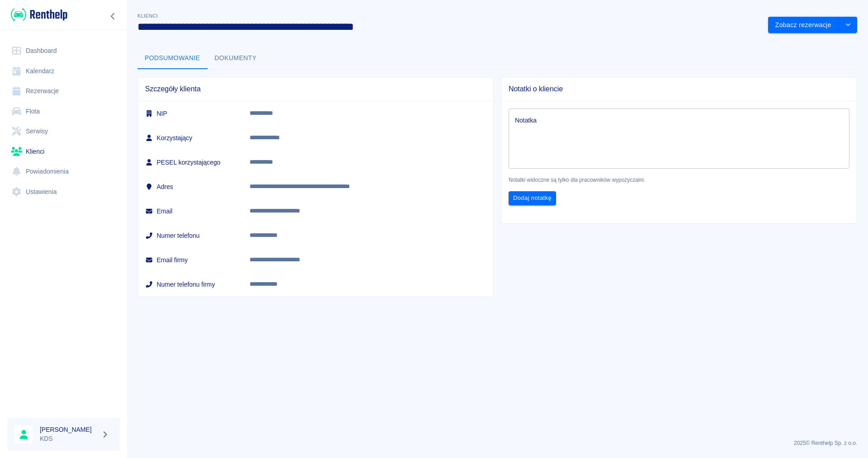 The image size is (868, 458). I want to click on p: 2025 © Renthelp Sp. z o.o., so click(497, 443).